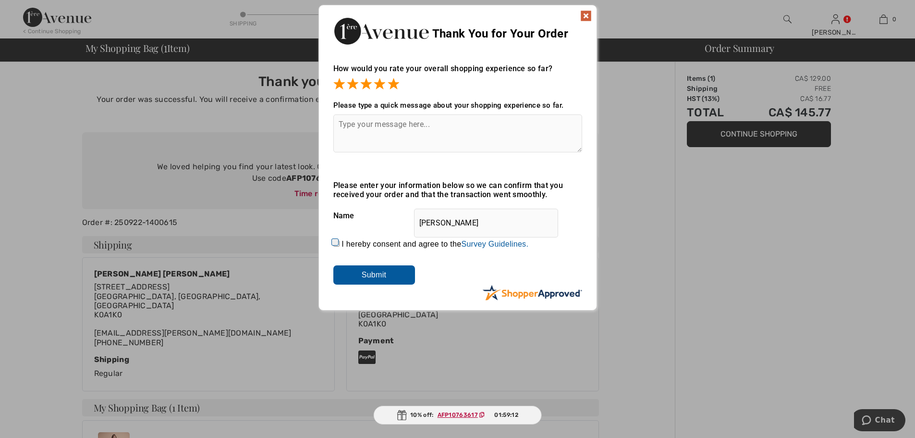  I want to click on span: 01:59:12, so click(506, 415).